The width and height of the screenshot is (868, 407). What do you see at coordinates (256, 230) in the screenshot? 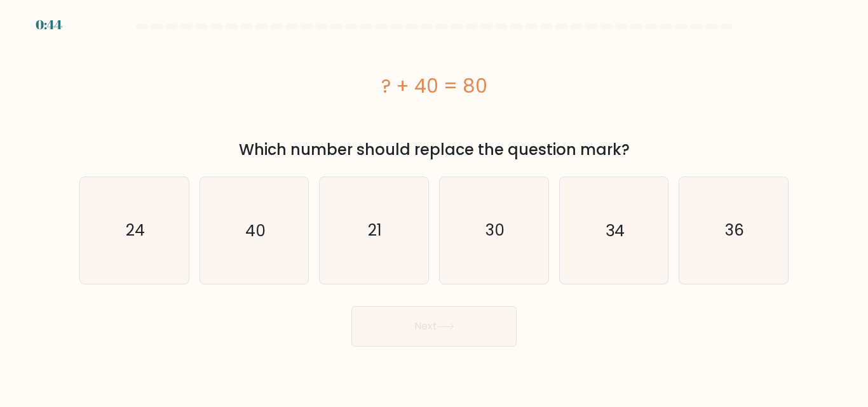
I see `text: 40` at bounding box center [256, 230].